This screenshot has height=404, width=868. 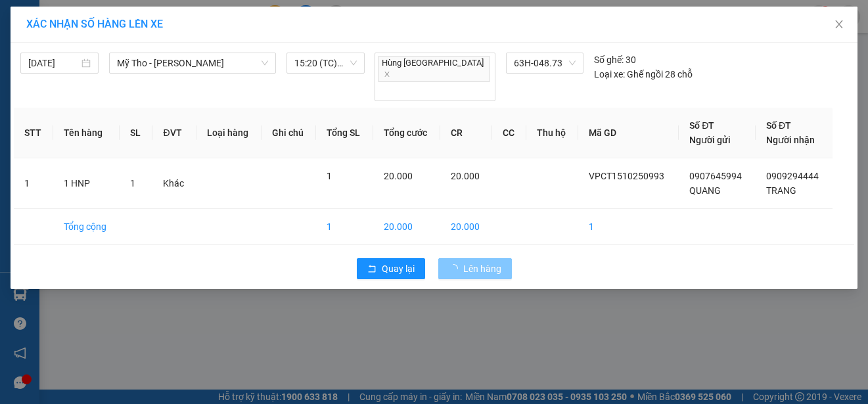 I want to click on span: 0909294444, so click(x=792, y=176).